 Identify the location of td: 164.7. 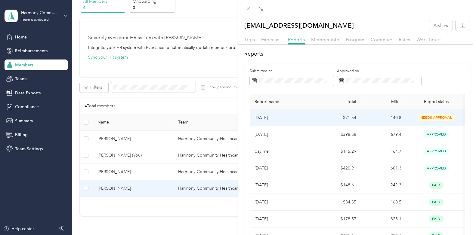
(384, 152).